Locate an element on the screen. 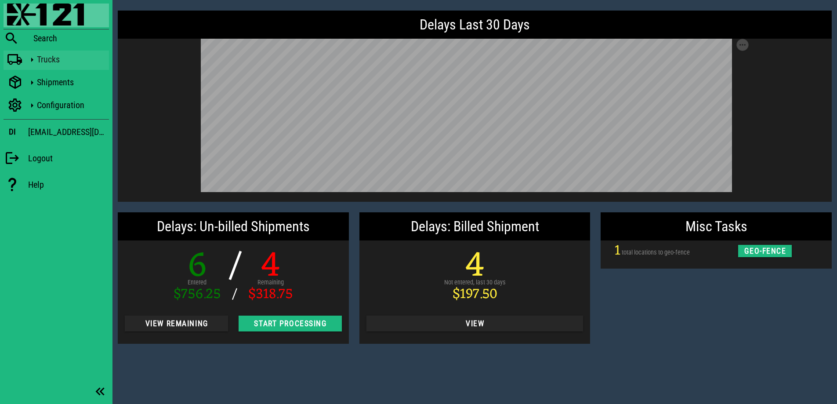 The height and width of the screenshot is (404, 837). div: Delays: Billed Shipment is located at coordinates (475, 226).